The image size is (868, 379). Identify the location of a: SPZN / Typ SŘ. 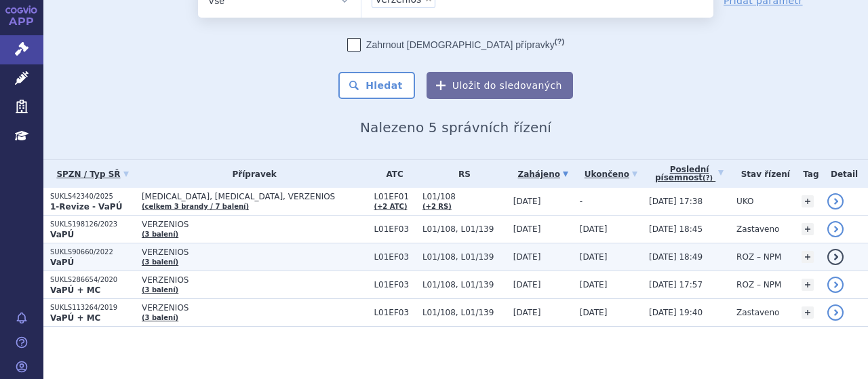
(92, 175).